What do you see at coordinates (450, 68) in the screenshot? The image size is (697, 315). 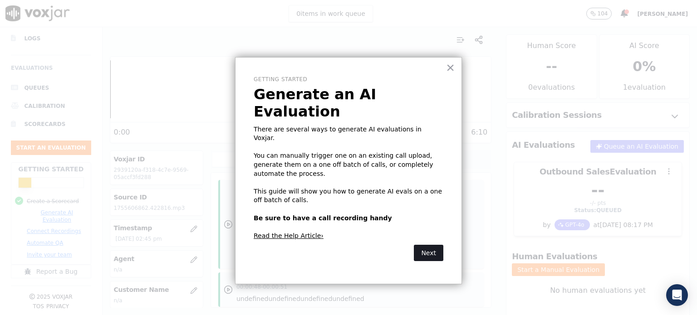 I see `button: Close` at bounding box center [450, 68].